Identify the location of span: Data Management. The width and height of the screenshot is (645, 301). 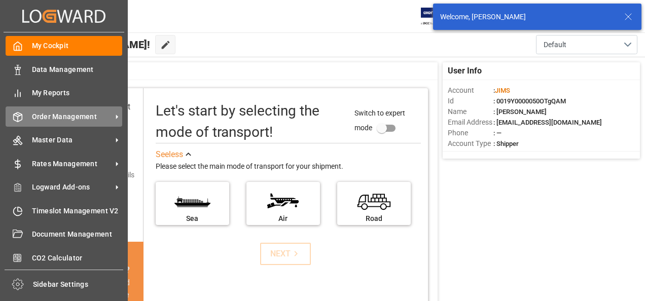
(77, 69).